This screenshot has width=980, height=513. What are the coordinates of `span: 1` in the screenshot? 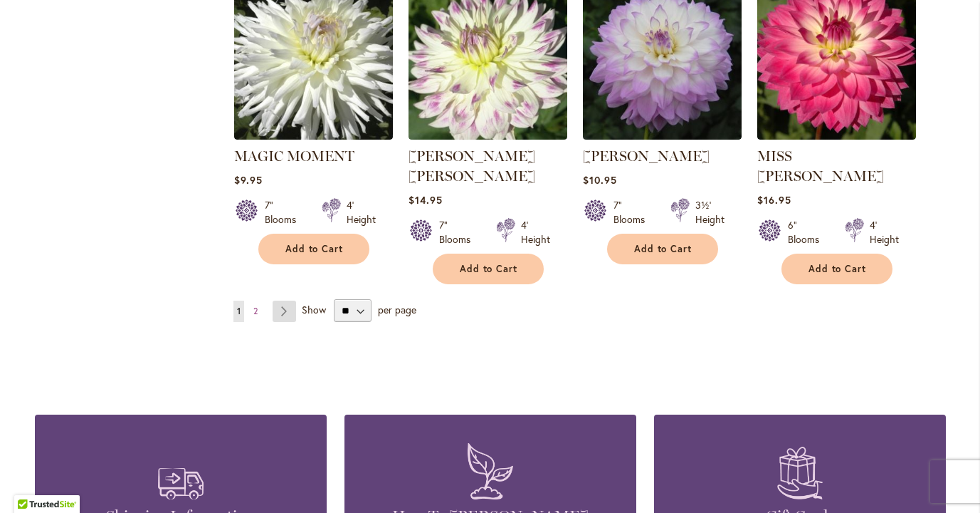 It's located at (239, 310).